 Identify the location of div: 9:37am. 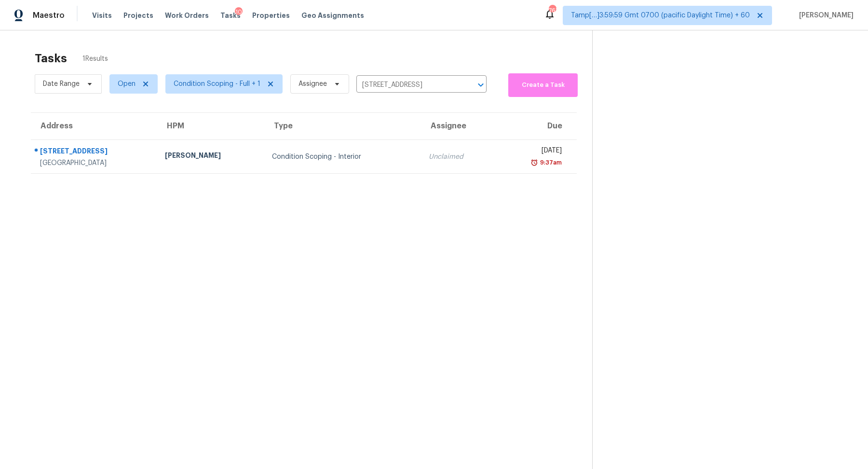
(550, 163).